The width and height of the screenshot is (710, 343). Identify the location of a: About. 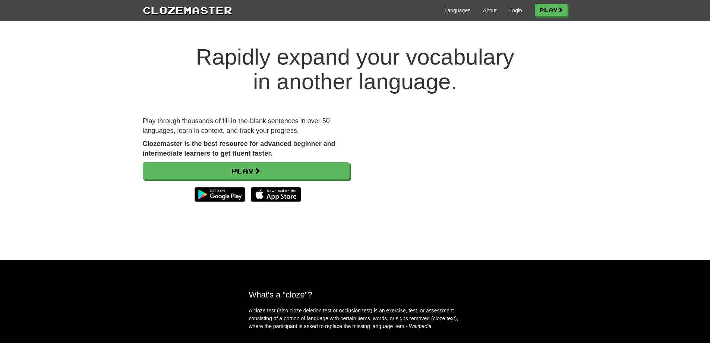
(490, 10).